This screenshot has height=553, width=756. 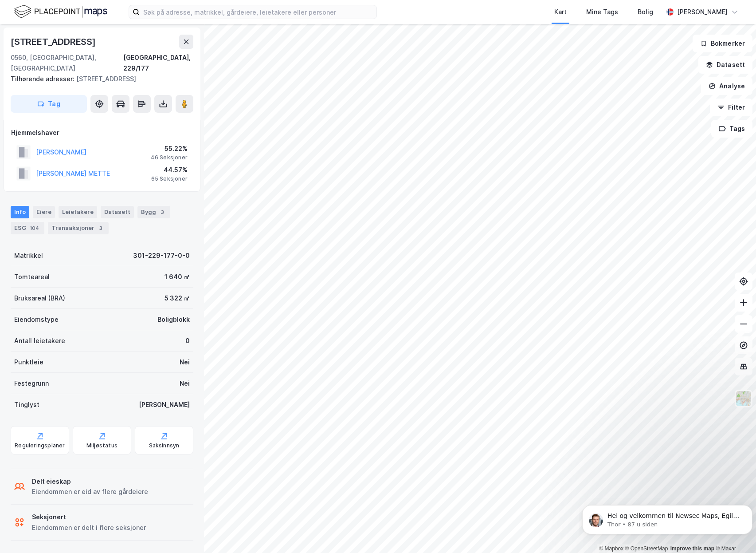 What do you see at coordinates (727, 86) in the screenshot?
I see `button: Analyse` at bounding box center [727, 86].